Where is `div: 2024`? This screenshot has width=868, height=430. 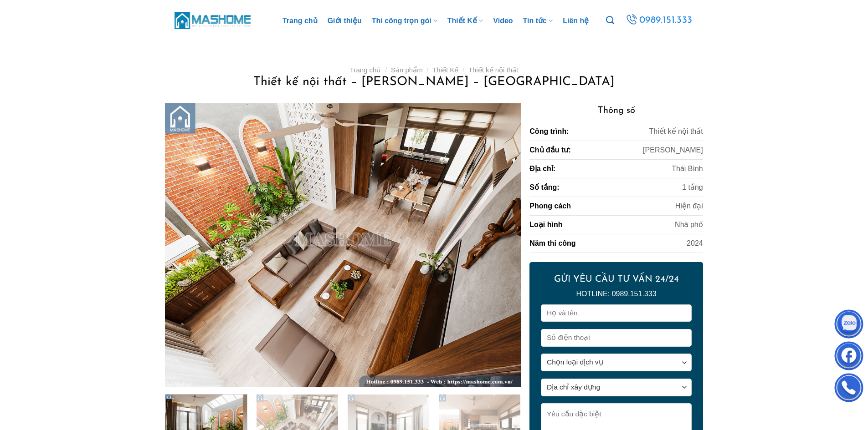
div: 2024 is located at coordinates (694, 243).